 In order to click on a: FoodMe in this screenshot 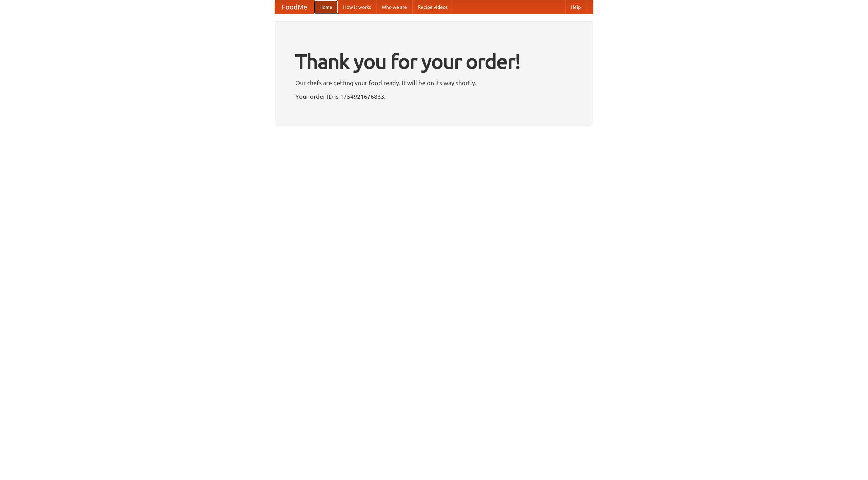, I will do `click(294, 7)`.